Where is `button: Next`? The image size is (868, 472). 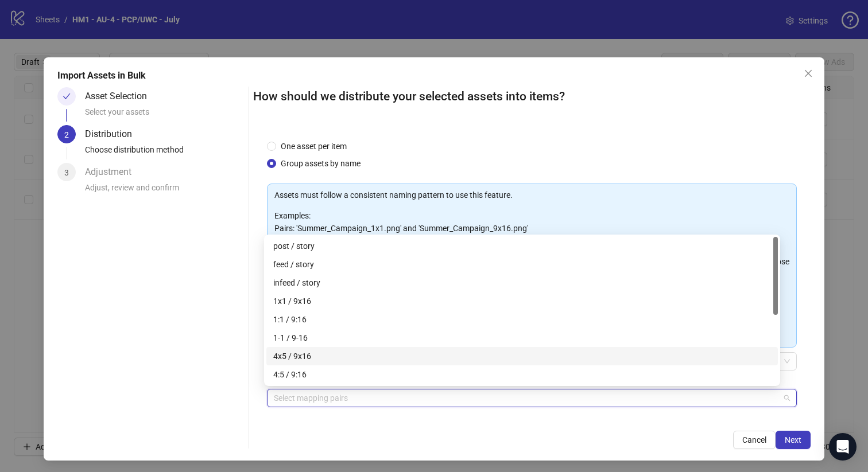 button: Next is located at coordinates (793, 440).